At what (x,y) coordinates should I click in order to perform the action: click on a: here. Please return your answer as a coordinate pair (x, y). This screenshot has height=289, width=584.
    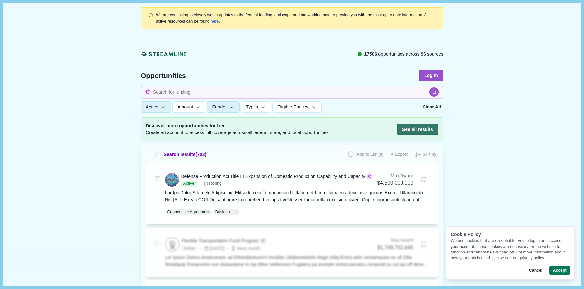
    Looking at the image, I should click on (215, 21).